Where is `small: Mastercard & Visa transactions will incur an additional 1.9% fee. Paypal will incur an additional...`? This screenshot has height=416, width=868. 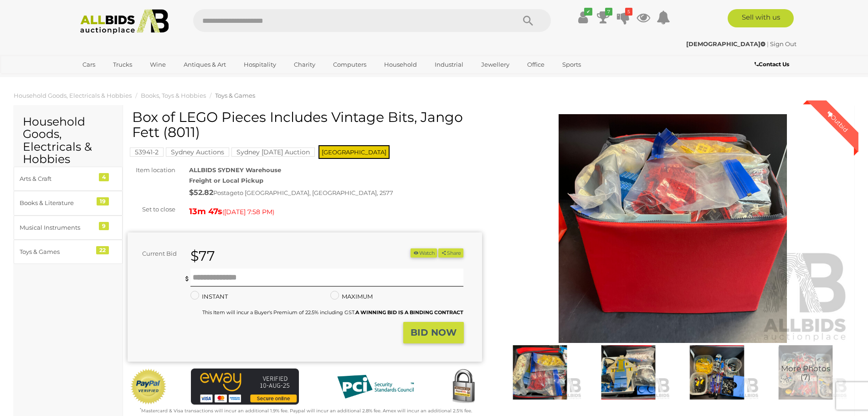
small: Mastercard & Visa transactions will incur an additional 1.9% fee. Paypal will incur an additional... is located at coordinates (306, 410).